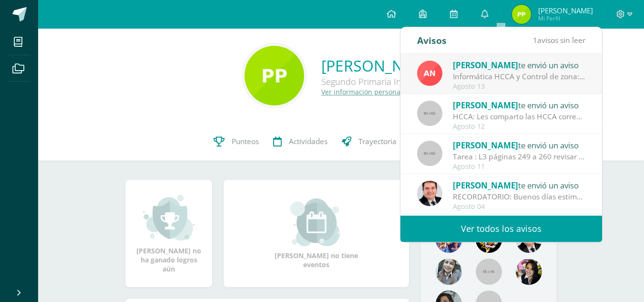 This screenshot has width=644, height=302. I want to click on span: Punteos, so click(245, 141).